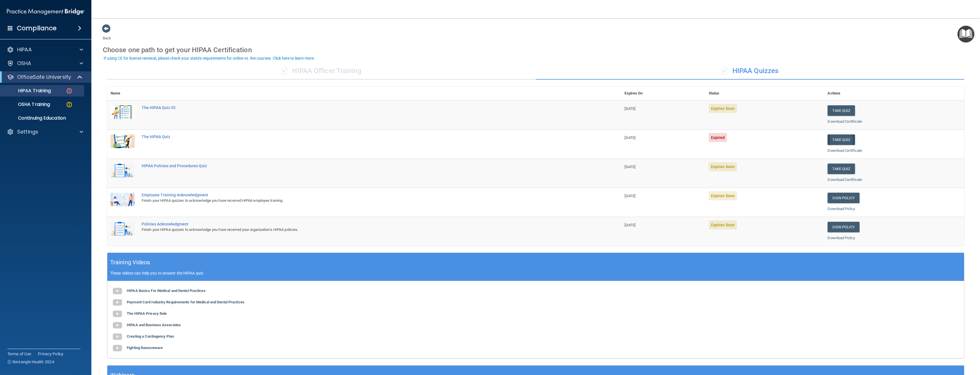  Describe the element at coordinates (150, 336) in the screenshot. I see `b: Creating a Contingency Plan` at that location.